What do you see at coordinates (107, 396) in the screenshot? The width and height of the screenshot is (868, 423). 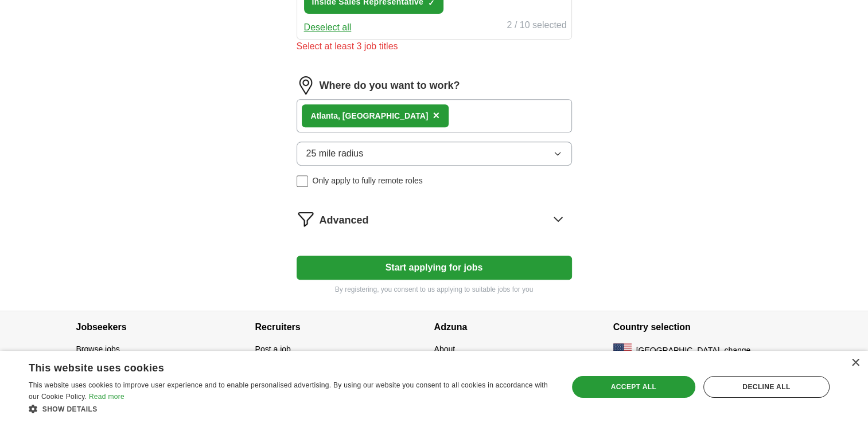 I see `a: Read more, opens a new window` at bounding box center [107, 396].